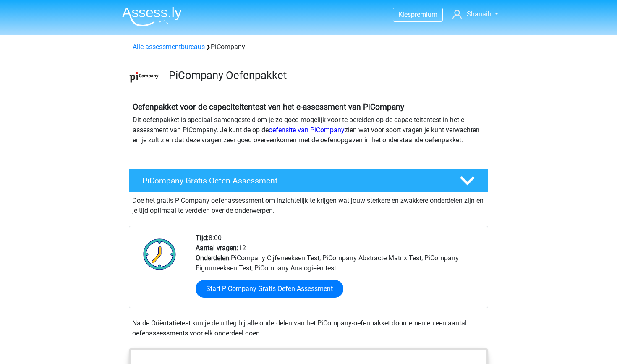 The width and height of the screenshot is (617, 364). What do you see at coordinates (294, 180) in the screenshot?
I see `h4: PiCompany Gratis Oefen Assessment` at bounding box center [294, 180].